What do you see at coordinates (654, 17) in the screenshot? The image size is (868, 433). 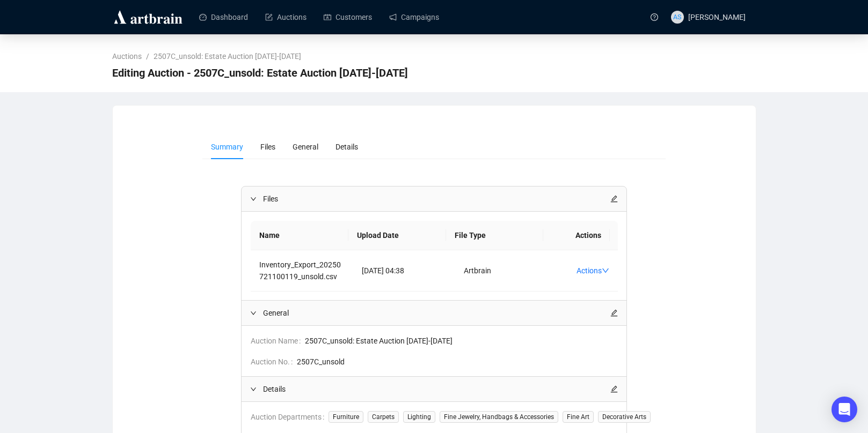 I see `span: question-circle` at bounding box center [654, 17].